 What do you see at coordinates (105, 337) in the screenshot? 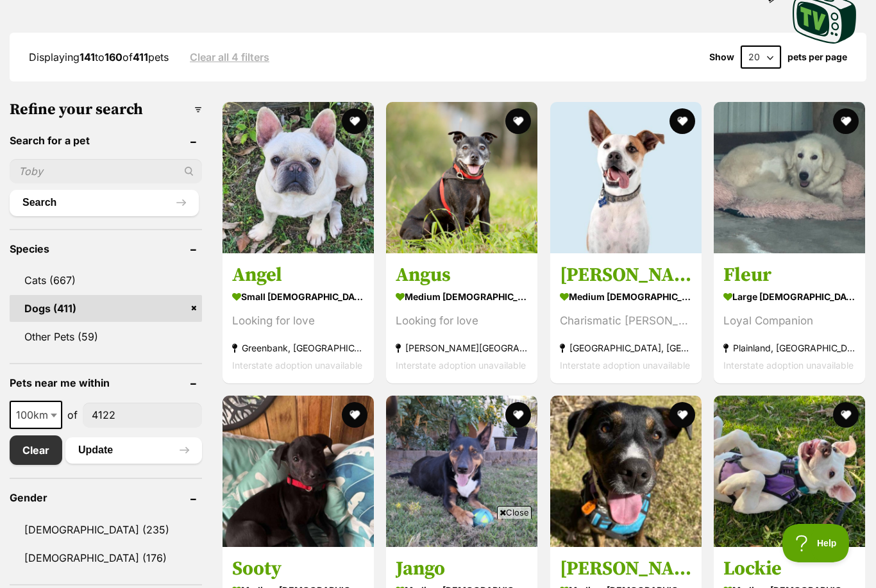
I see `a: Other Pets (59)` at bounding box center [105, 337].